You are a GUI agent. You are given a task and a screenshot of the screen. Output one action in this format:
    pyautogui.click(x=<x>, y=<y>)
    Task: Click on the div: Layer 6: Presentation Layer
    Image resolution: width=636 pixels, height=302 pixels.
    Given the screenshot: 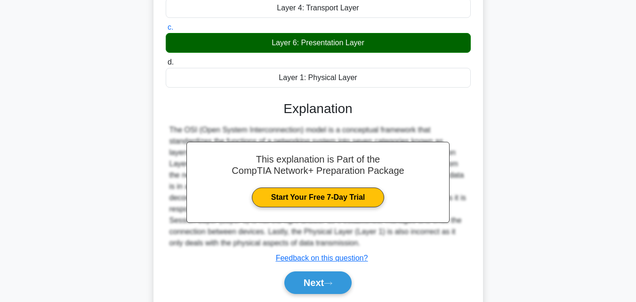 What is the action you would take?
    pyautogui.click(x=318, y=43)
    